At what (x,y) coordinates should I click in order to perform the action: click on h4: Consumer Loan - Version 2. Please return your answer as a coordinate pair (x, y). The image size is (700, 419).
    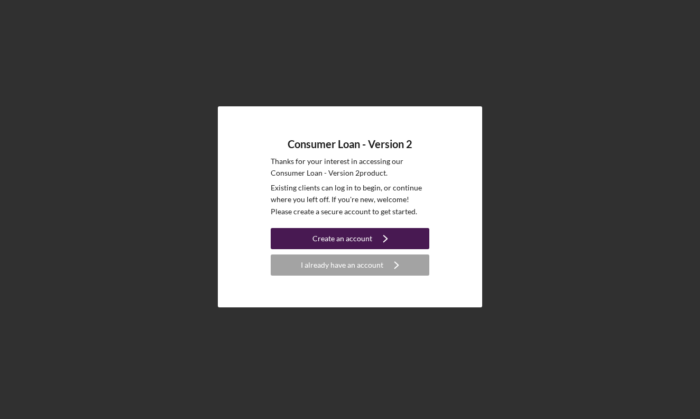
    Looking at the image, I should click on (350, 144).